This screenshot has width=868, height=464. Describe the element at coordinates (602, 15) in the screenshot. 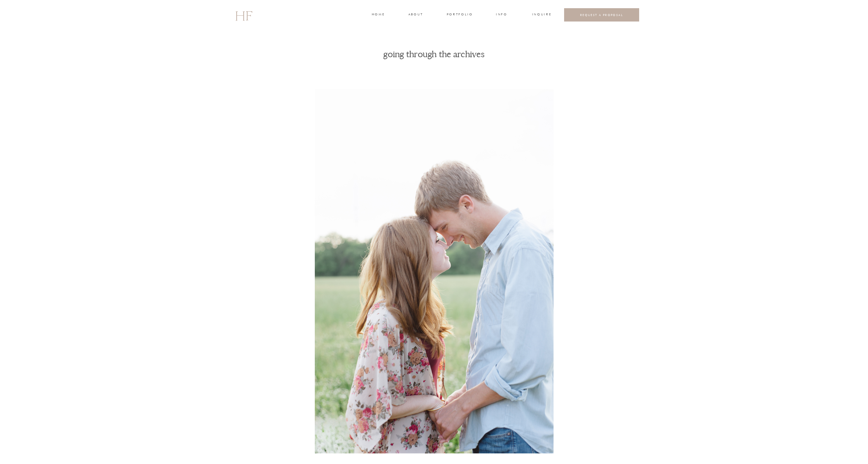

I see `a: REQUEST A PROPOSAL` at that location.